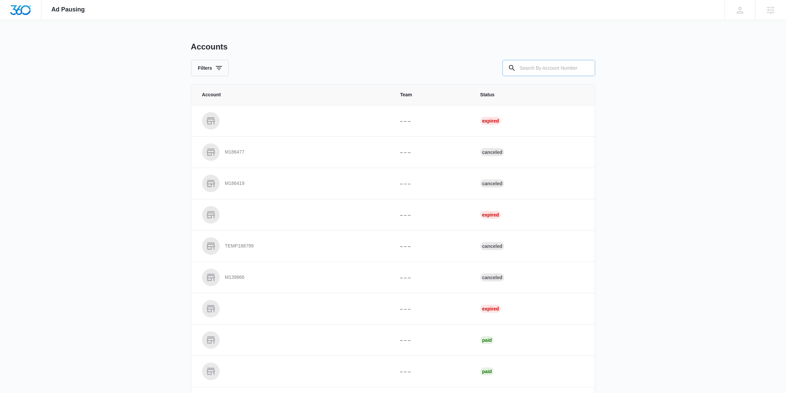  What do you see at coordinates (235, 152) in the screenshot?
I see `p: M186477` at bounding box center [235, 152].